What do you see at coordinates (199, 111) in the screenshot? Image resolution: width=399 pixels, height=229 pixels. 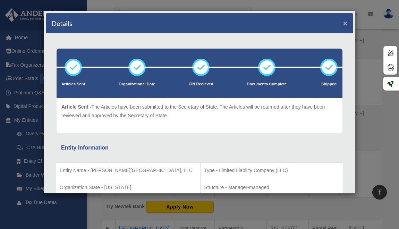 I see `p: The Articles have been submitted to the Secretary of State. The Articles will be returned after t...` at bounding box center [199, 111].